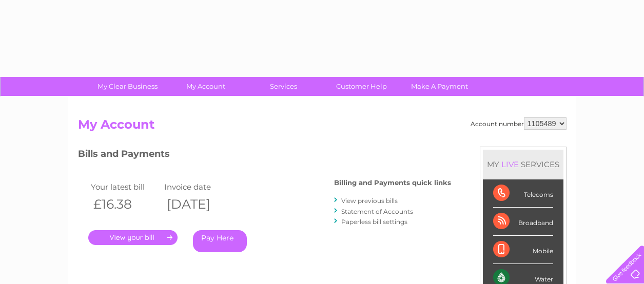 The image size is (644, 284). Describe the element at coordinates (439, 86) in the screenshot. I see `a: Make A Payment` at that location.